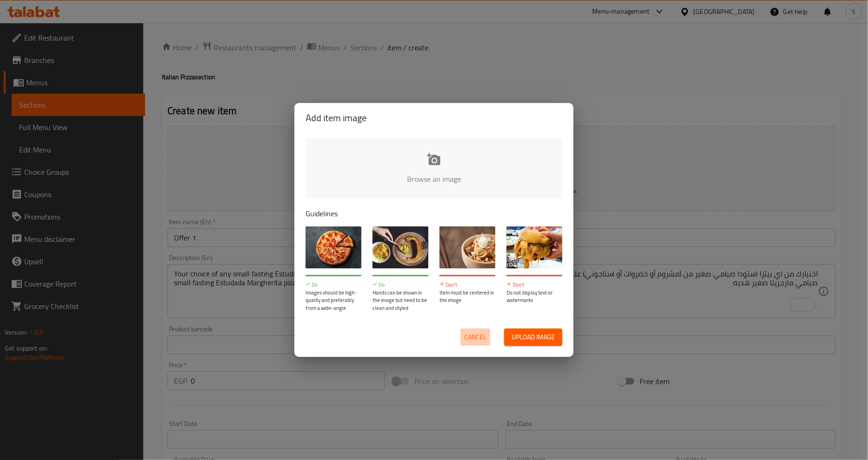 The image size is (868, 460). I want to click on img: guide-img-3@3x.jpg, so click(468, 247).